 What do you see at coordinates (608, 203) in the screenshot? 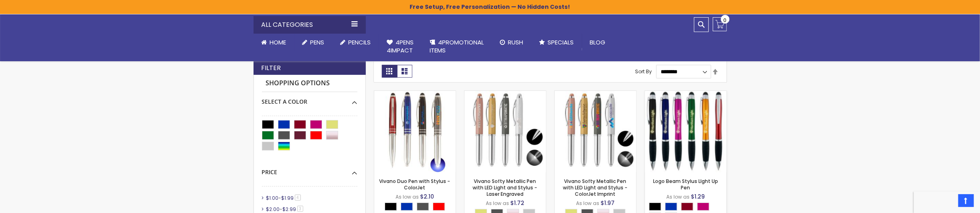
I see `span: $1.97` at bounding box center [608, 203].